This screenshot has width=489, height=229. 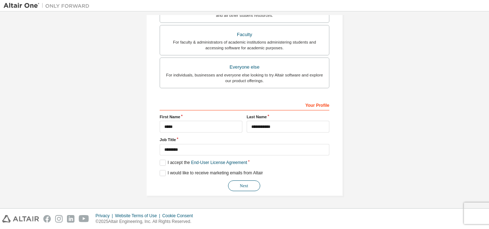 What do you see at coordinates (288, 117) in the screenshot?
I see `label: Last Name` at bounding box center [288, 117].